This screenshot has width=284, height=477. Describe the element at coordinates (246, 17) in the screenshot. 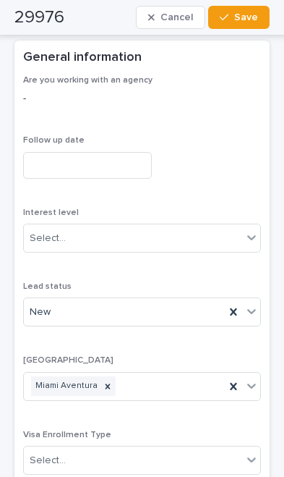

I see `span: Save` at that location.